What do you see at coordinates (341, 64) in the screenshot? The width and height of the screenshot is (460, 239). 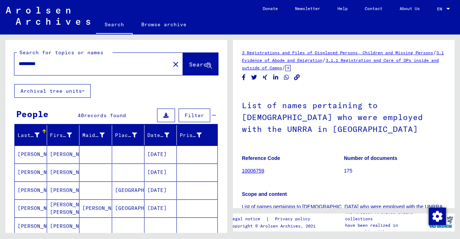 I see `a: 3.1.1 Registration and Care of DPs inside and outside of Camps` at bounding box center [341, 64].